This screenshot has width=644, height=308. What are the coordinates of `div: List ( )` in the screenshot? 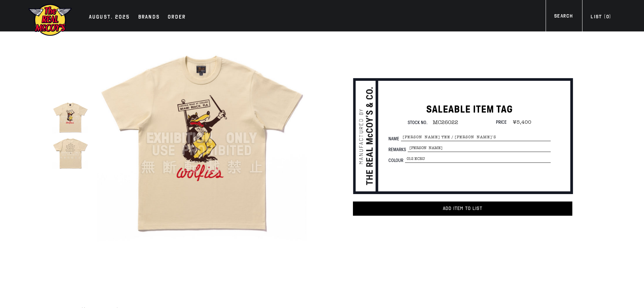 It's located at (600, 18).